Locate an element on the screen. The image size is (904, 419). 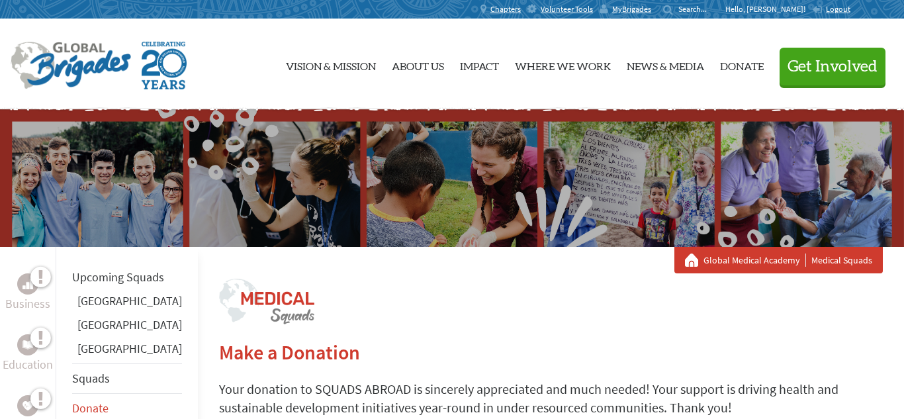
span: Get Involved is located at coordinates (833, 67).